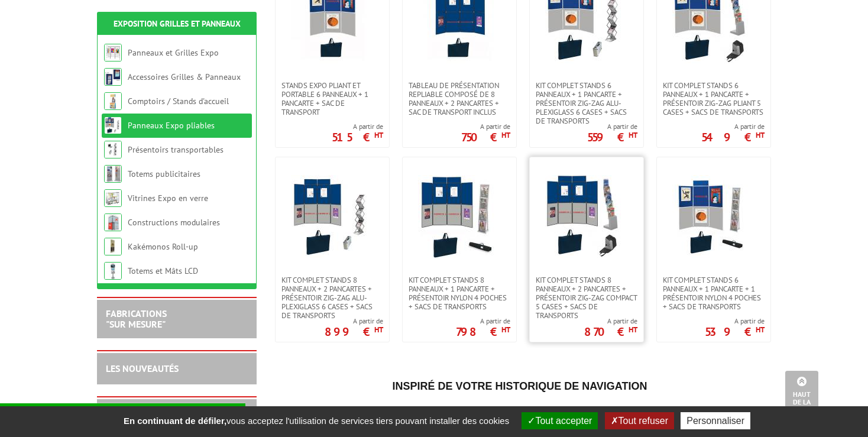 This screenshot has height=437, width=868. I want to click on a: Stands expo pliant et portable 6 panneaux + 1 pancarte + sac de transport, so click(332, 99).